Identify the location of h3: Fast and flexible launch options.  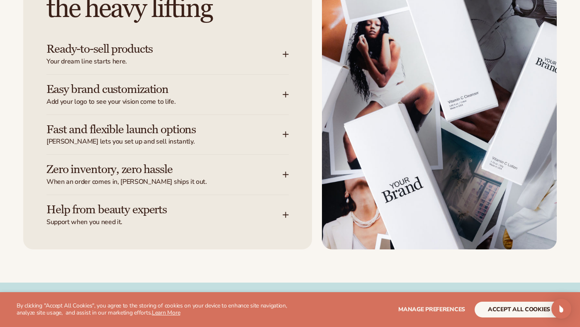
(152, 130).